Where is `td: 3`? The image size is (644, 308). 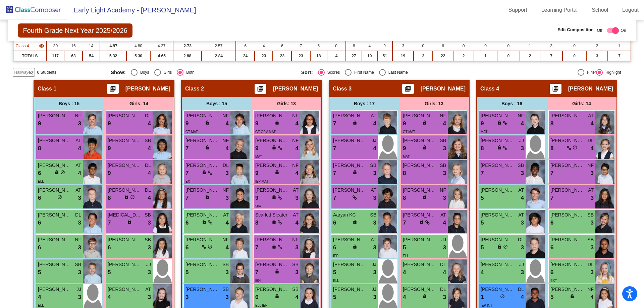 td: 3 is located at coordinates (597, 56).